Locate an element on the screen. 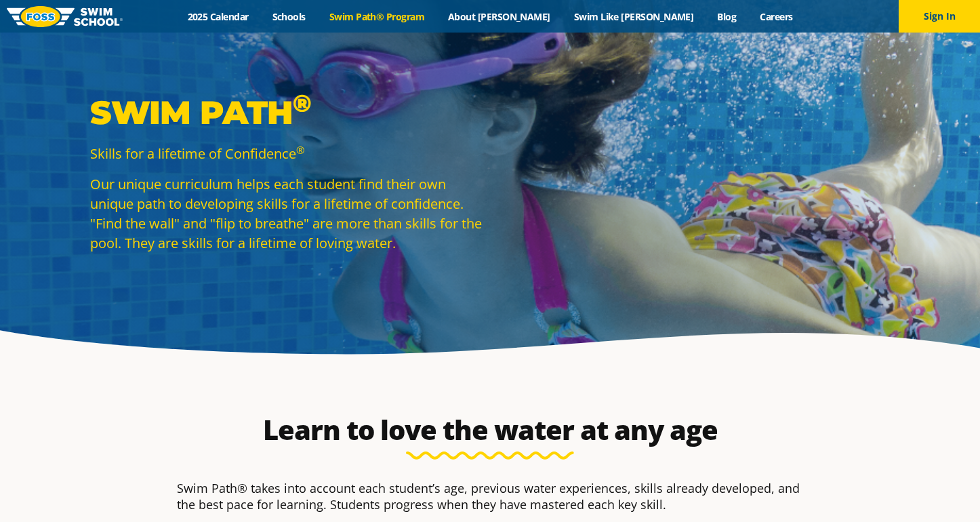  h2: Learn to love the water at any age is located at coordinates (490, 430).